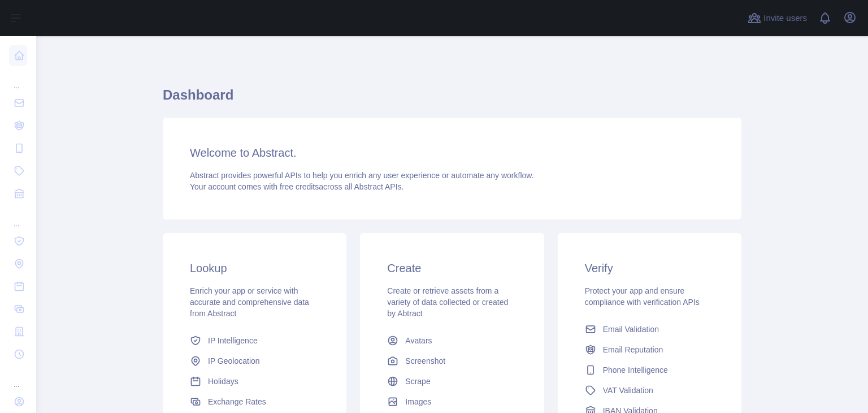  What do you see at coordinates (628, 390) in the screenshot?
I see `span: VAT Validation` at bounding box center [628, 390].